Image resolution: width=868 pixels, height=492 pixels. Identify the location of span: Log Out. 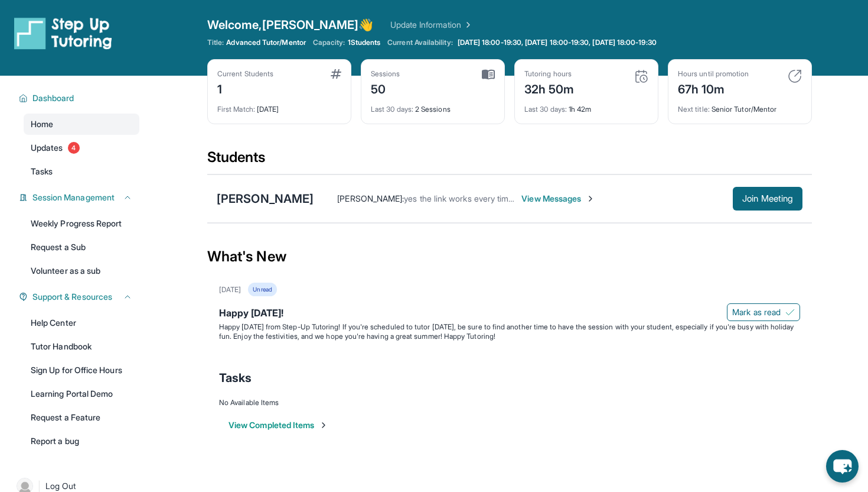
(61, 486).